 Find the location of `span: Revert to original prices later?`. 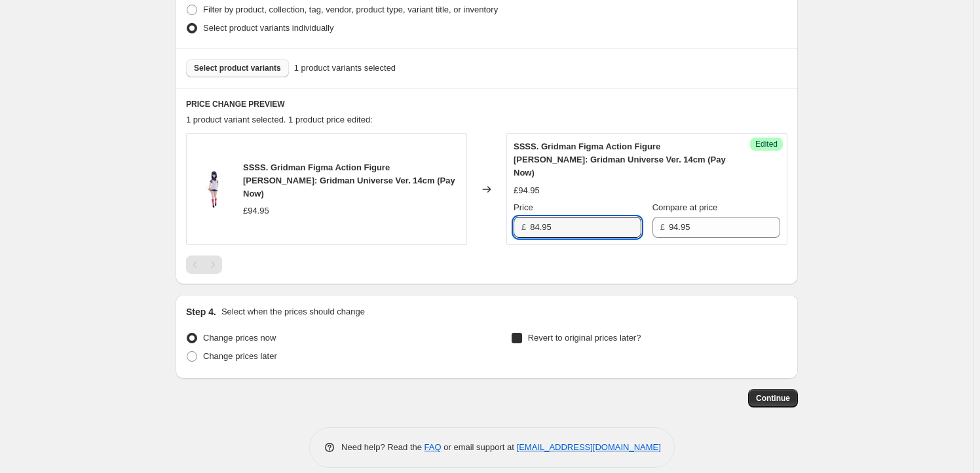

span: Revert to original prices later? is located at coordinates (584, 338).